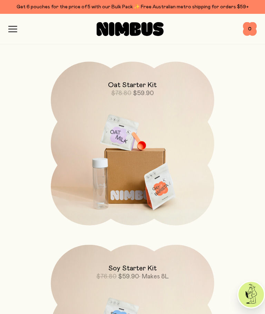 The width and height of the screenshot is (265, 314). What do you see at coordinates (133, 268) in the screenshot?
I see `h2: Soy Starter Kit` at bounding box center [133, 268].